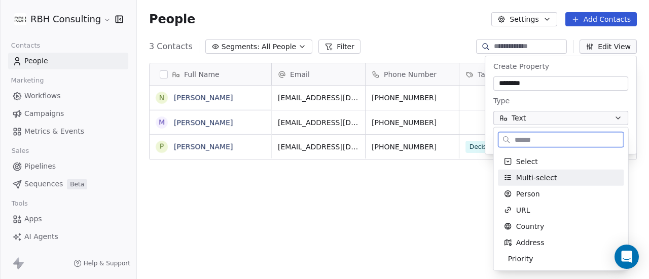  What do you see at coordinates (521, 259) in the screenshot?
I see `span: Priority` at bounding box center [521, 259].